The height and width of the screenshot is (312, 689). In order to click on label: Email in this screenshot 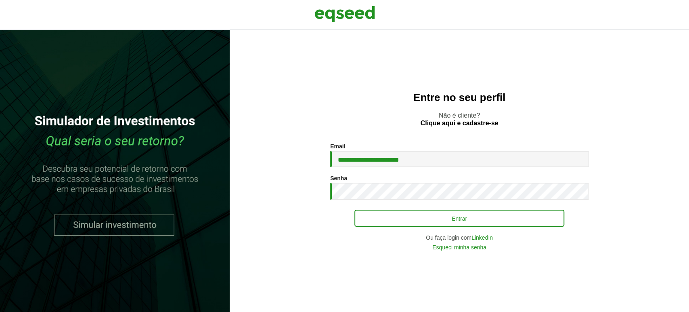, I will do `click(337, 146)`.